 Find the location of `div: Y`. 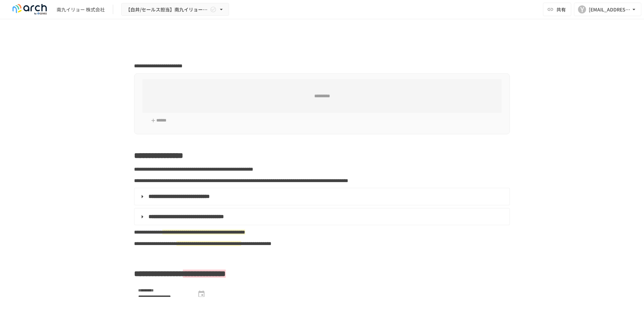

div: Y is located at coordinates (582, 9).